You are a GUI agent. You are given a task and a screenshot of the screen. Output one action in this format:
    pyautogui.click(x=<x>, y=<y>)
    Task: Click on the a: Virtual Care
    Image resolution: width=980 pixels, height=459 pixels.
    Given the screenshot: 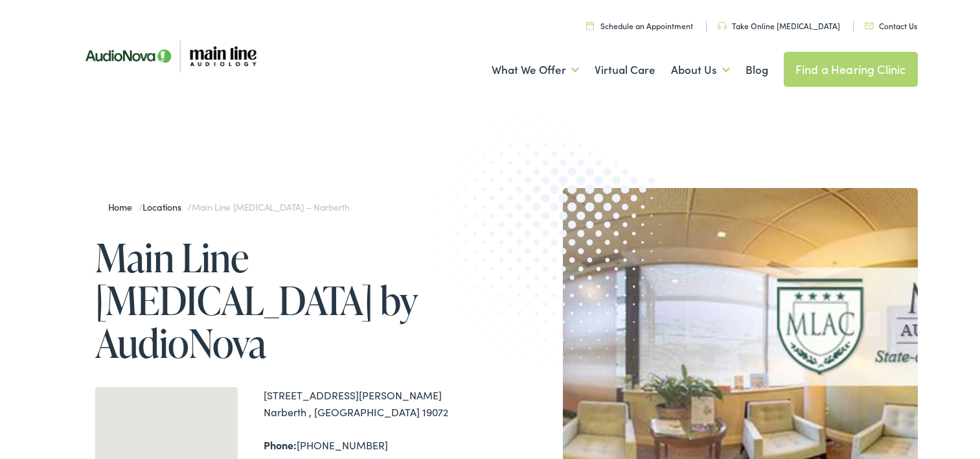 What is the action you would take?
    pyautogui.click(x=625, y=70)
    